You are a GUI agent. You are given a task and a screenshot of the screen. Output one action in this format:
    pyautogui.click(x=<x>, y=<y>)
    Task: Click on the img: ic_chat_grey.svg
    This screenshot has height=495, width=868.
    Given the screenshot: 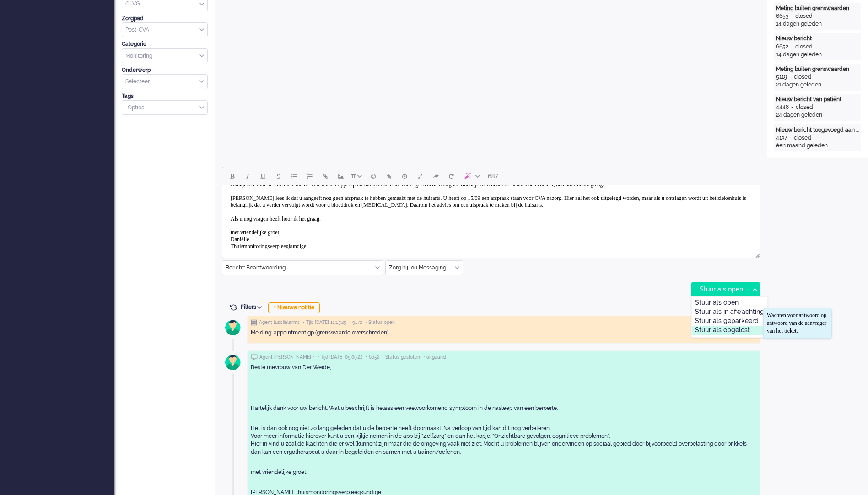 What is the action you would take?
    pyautogui.click(x=254, y=356)
    